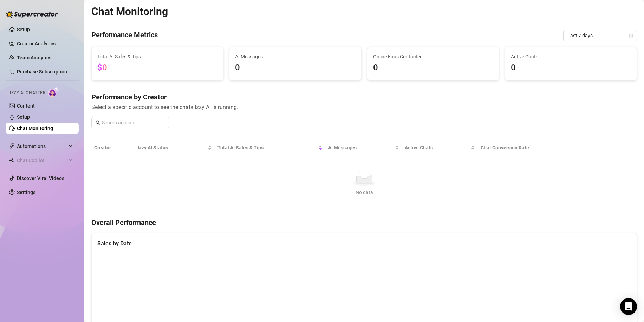 This screenshot has height=322, width=644. I want to click on div: Open Intercom Messenger, so click(629, 307).